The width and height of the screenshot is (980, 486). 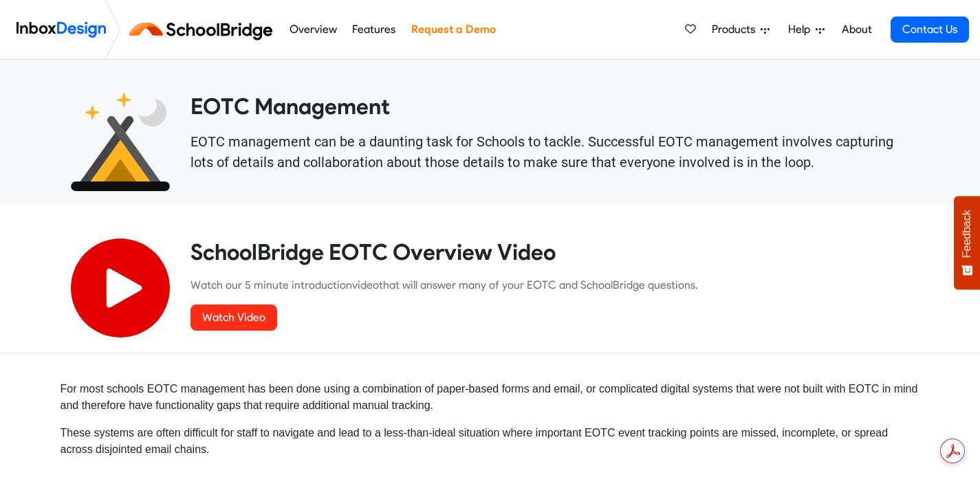 What do you see at coordinates (801, 29) in the screenshot?
I see `span: Help` at bounding box center [801, 29].